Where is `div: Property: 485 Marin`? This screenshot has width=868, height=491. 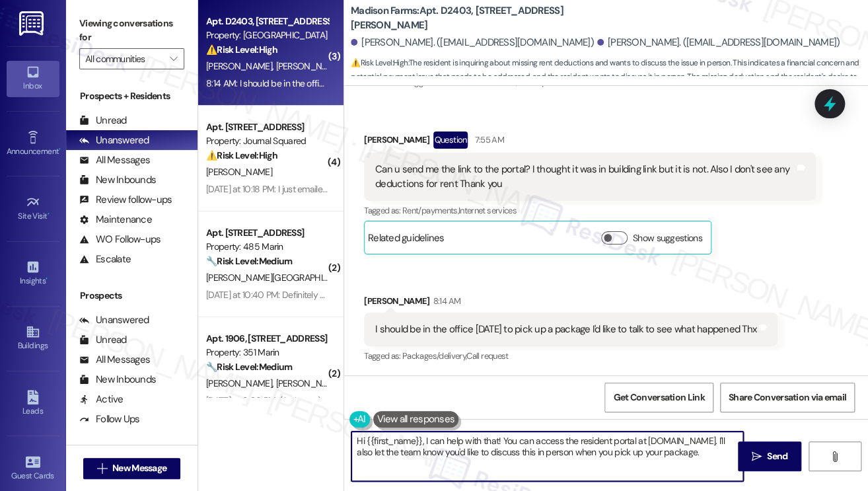
div: Property: 485 Marin is located at coordinates (267, 247).